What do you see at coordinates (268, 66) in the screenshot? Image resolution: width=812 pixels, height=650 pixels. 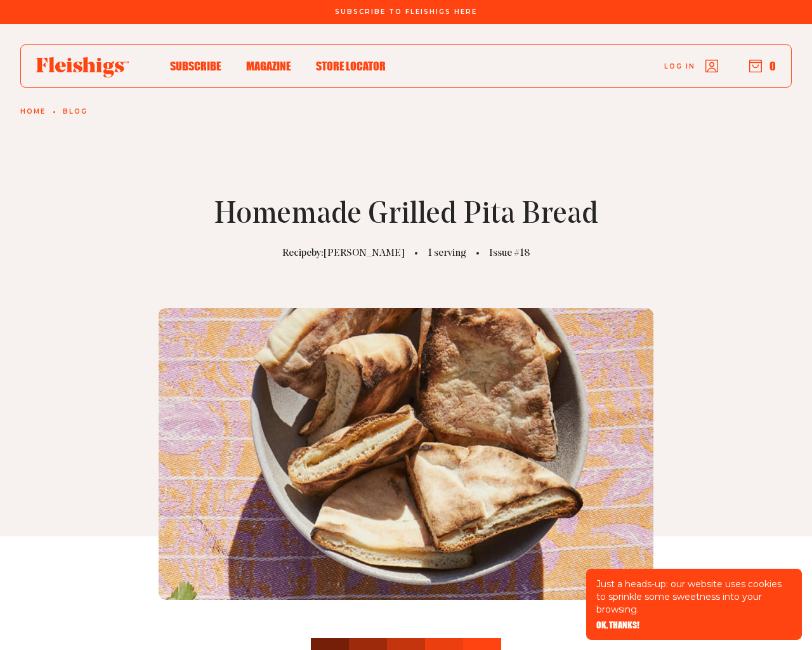 I see `span: Magazine` at bounding box center [268, 66].